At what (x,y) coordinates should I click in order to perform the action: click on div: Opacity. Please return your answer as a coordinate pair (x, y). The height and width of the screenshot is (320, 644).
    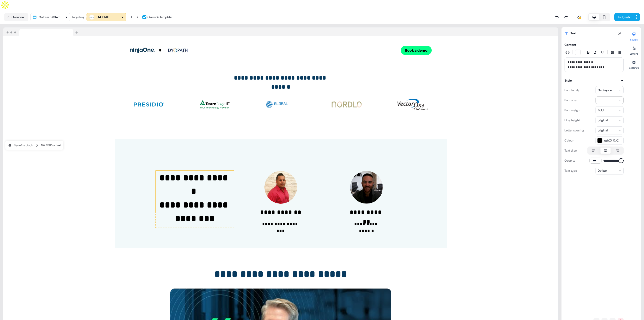
    Looking at the image, I should click on (570, 161).